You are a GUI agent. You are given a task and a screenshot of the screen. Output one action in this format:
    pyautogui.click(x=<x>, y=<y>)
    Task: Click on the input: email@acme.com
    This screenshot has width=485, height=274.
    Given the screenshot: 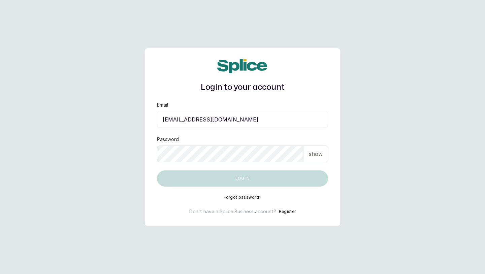 What is the action you would take?
    pyautogui.click(x=243, y=119)
    